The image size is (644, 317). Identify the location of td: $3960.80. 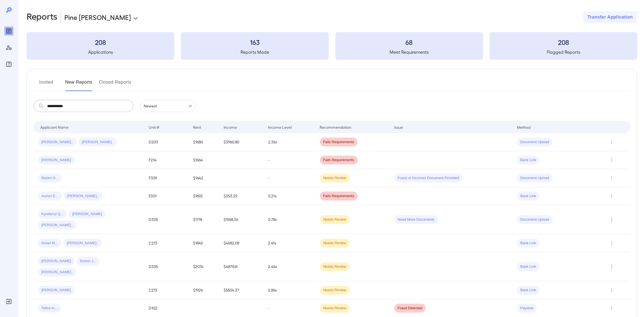
(241, 142).